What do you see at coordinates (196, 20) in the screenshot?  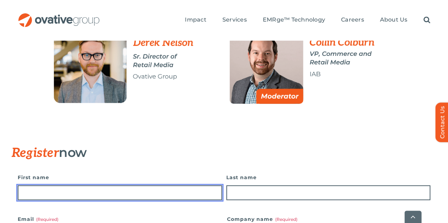 I see `a: Impact` at bounding box center [196, 20].